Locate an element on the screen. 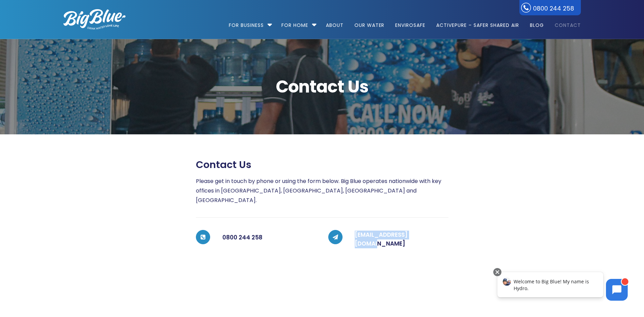 This screenshot has width=644, height=317. h5: 0800 244 258 is located at coordinates (269, 238).